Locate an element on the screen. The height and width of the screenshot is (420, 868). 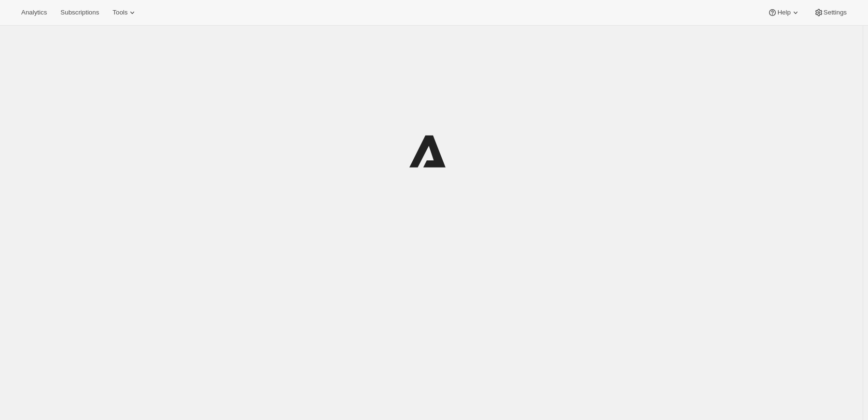
span: Help is located at coordinates (784, 12).